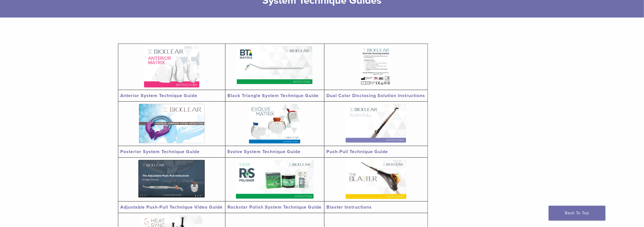 This screenshot has height=227, width=644. Describe the element at coordinates (275, 208) in the screenshot. I see `a: Rockstar Polish System Technique Guide` at that location.